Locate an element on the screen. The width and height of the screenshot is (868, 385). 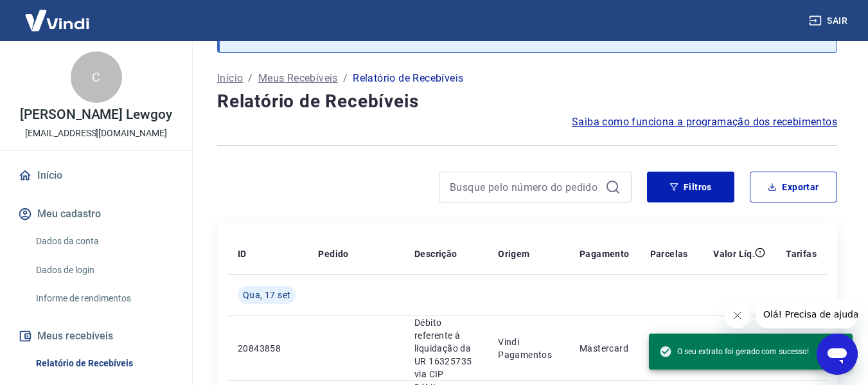
input: Busque pelo número do pedido is located at coordinates (525, 187).